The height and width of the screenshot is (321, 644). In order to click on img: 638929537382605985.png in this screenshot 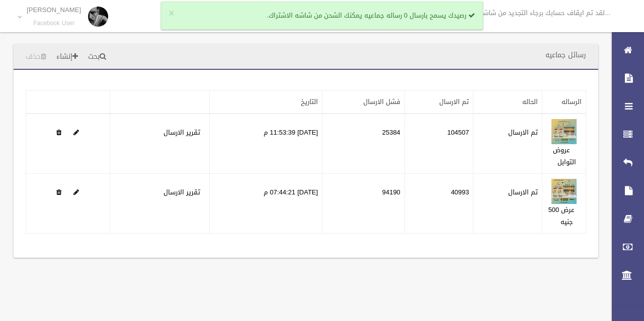, I will do `click(564, 132)`.